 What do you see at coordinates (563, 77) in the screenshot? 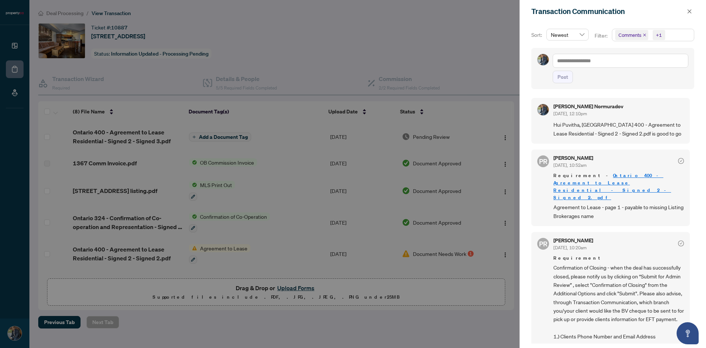
I see `button: Post` at bounding box center [563, 77].